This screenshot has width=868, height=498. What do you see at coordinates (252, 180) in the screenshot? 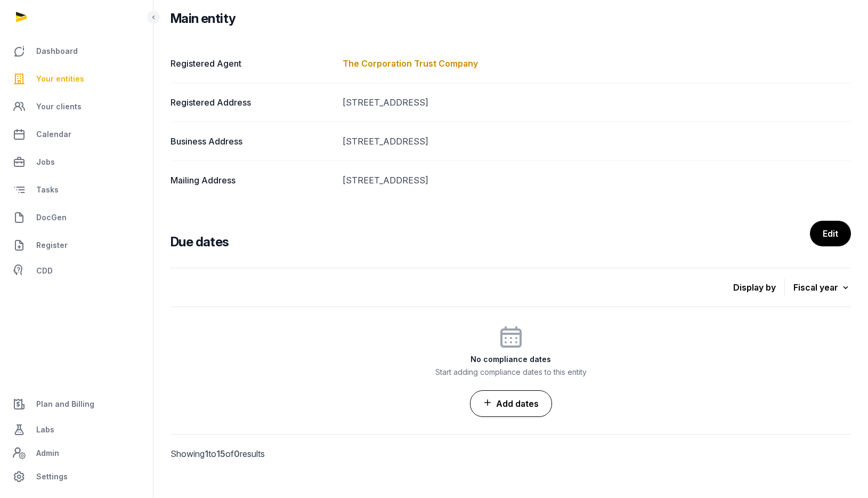
I see `dt: Mailing Address` at bounding box center [252, 180].